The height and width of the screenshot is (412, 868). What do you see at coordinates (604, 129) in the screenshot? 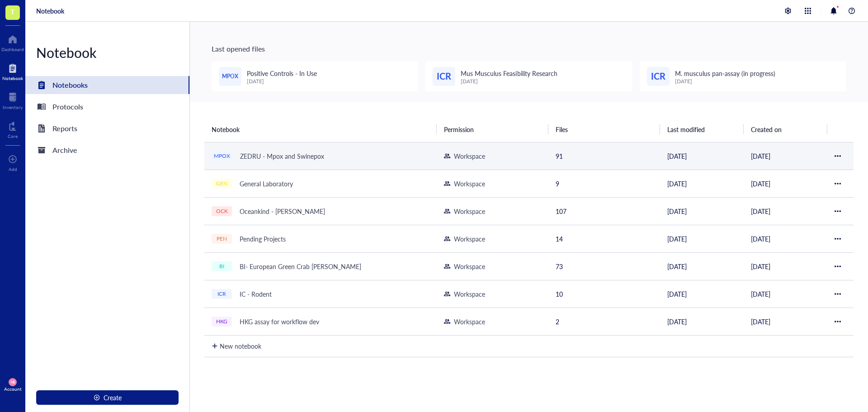
I see `th: Files` at bounding box center [604, 129].